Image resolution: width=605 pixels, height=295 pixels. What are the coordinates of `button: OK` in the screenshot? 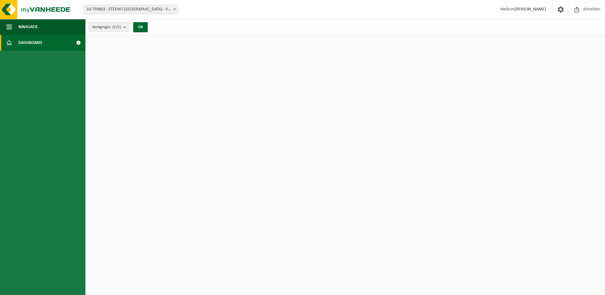 It's located at (140, 27).